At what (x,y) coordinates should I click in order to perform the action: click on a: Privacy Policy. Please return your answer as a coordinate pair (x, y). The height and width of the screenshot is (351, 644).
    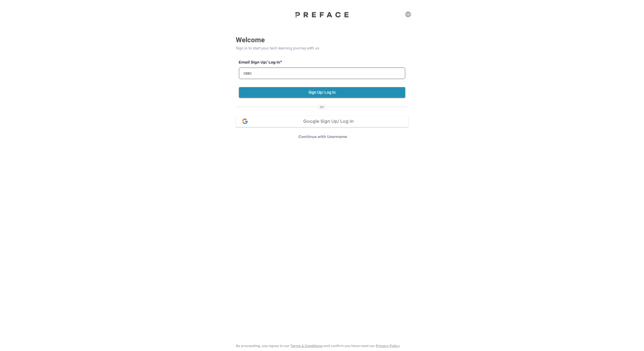
    Looking at the image, I should click on (387, 345).